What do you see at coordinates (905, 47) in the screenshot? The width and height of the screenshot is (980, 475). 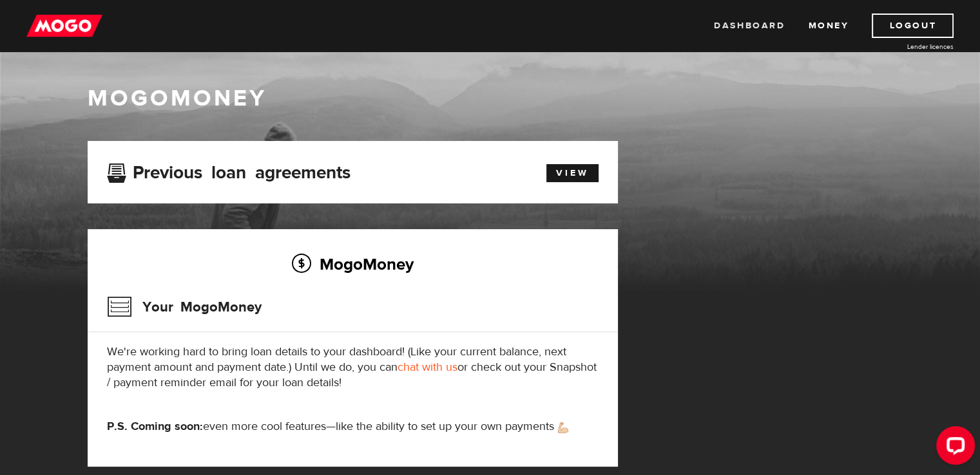 I see `a: Lender licences` at bounding box center [905, 47].